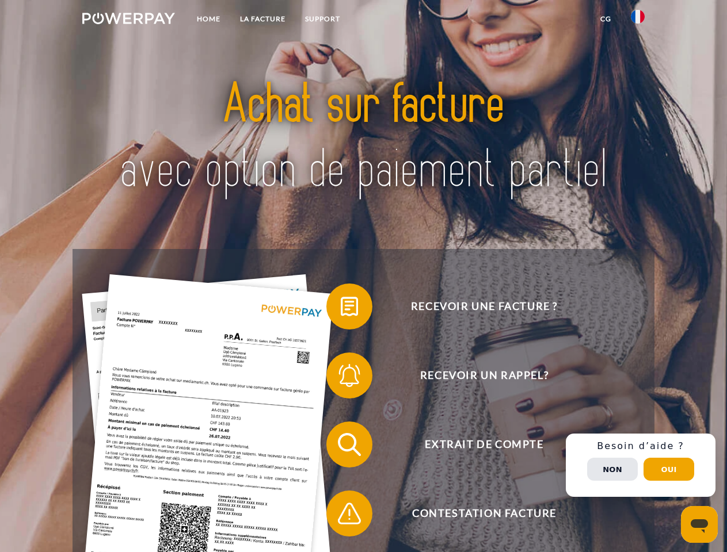  What do you see at coordinates (640, 465) in the screenshot?
I see `div: Schnellhilfe` at bounding box center [640, 465].